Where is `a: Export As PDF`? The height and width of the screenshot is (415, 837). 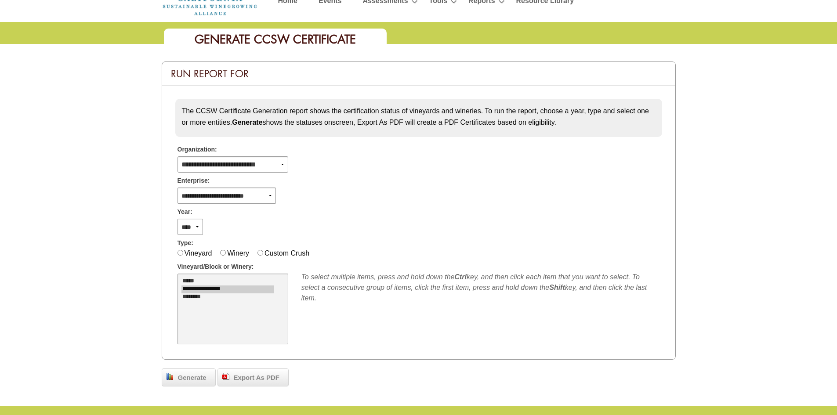
a: Export As PDF is located at coordinates (253, 378).